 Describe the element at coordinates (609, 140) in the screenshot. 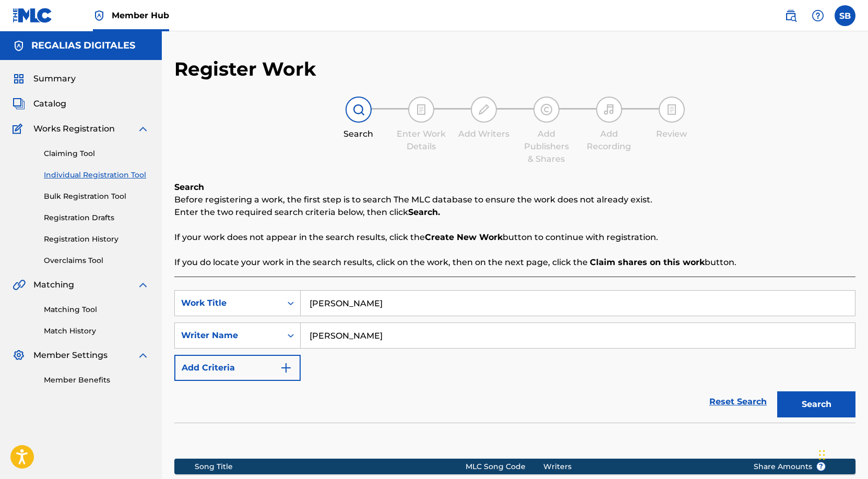

I see `div: Add Recording` at that location.